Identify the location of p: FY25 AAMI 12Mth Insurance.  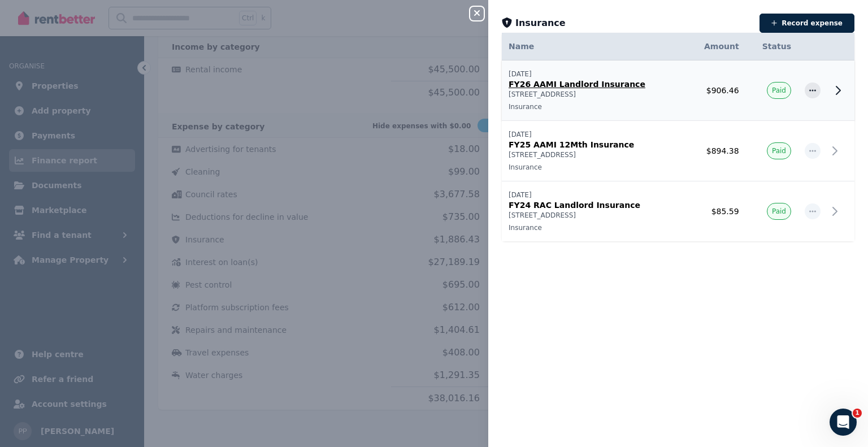
(594, 145).